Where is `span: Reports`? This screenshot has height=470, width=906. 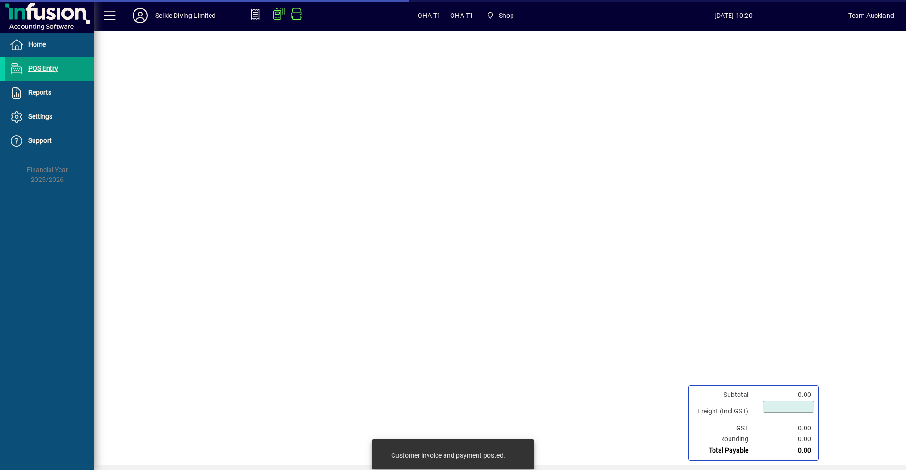
span: Reports is located at coordinates (40, 92).